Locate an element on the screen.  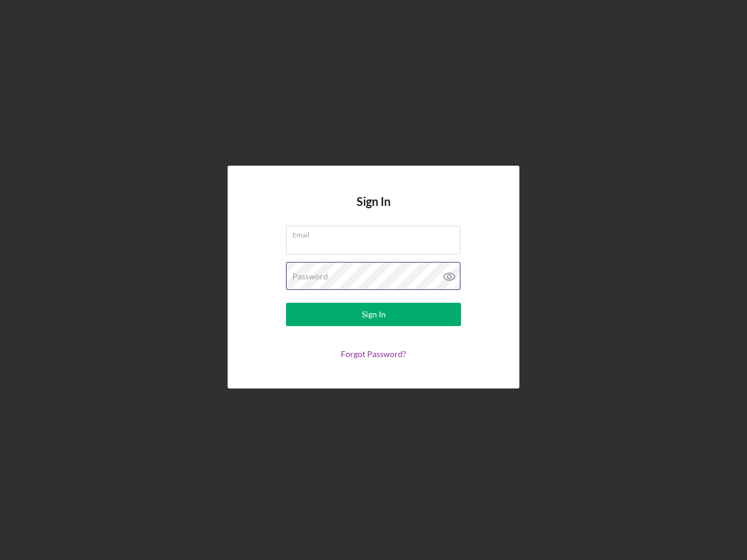
h4: Sign In is located at coordinates (373, 210).